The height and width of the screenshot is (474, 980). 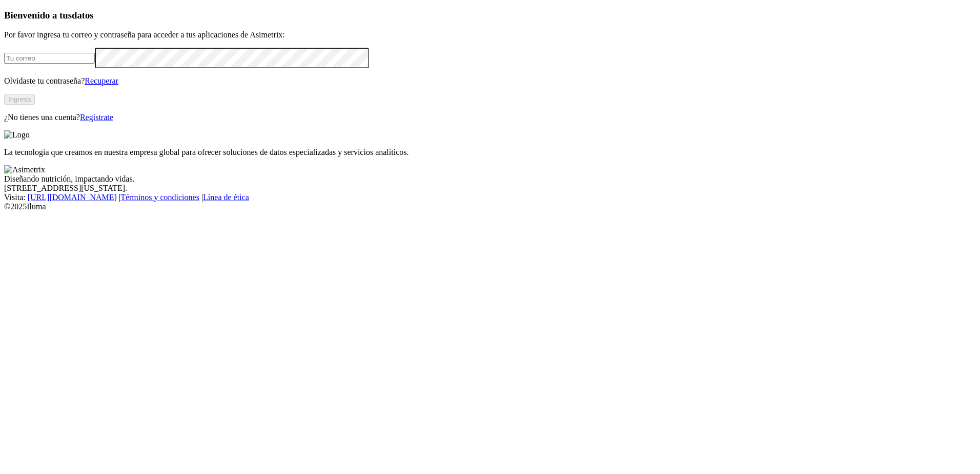 What do you see at coordinates (101, 80) in the screenshot?
I see `a: Recuperar` at bounding box center [101, 80].